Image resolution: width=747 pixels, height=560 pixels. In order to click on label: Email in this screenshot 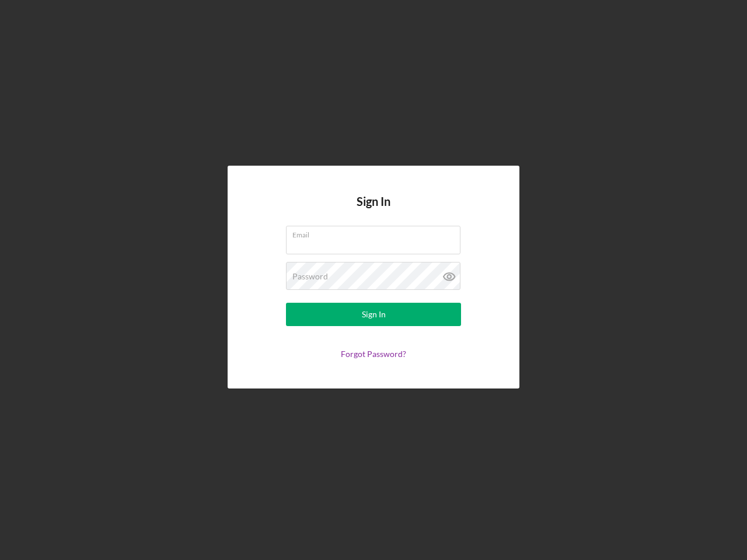, I will do `click(376, 233)`.